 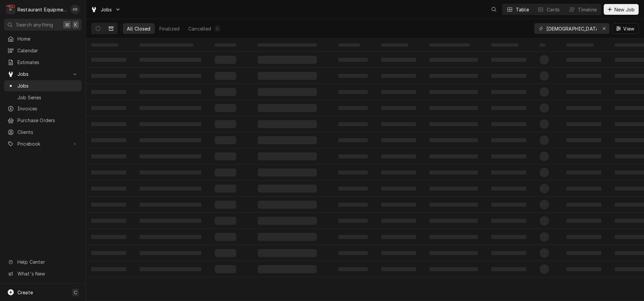 What do you see at coordinates (572, 28) in the screenshot?
I see `input: Keyword search` at bounding box center [572, 28].